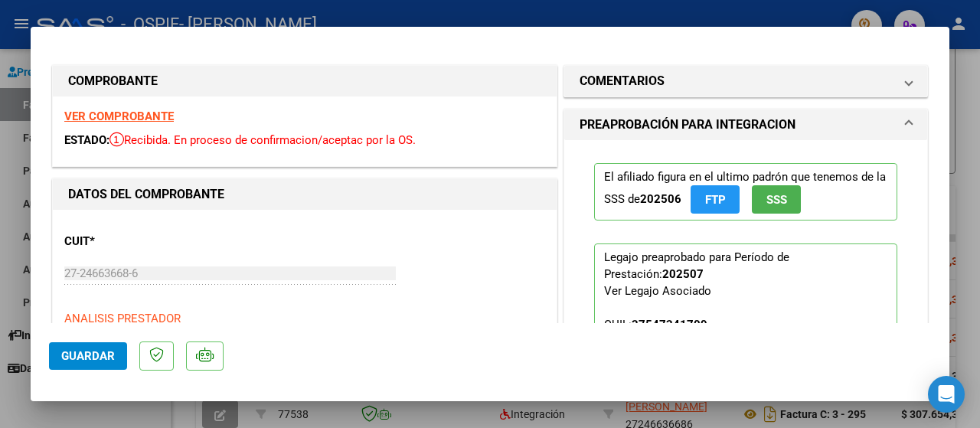  What do you see at coordinates (724, 358) in the screenshot?
I see `span: CUIL: Nombre y Apellido: Período Desde: Período Hasta: Admite Dependencia:` at bounding box center [724, 358].